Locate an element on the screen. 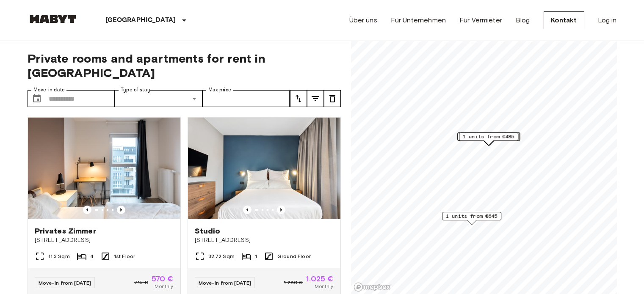 This screenshot has width=644, height=294. span: 1 units from €485 is located at coordinates (489, 137).